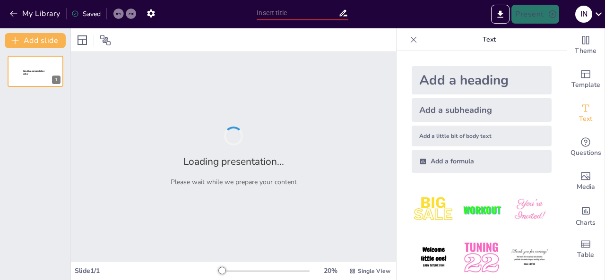 Image resolution: width=605 pixels, height=280 pixels. I want to click on button: I N, so click(584, 14).